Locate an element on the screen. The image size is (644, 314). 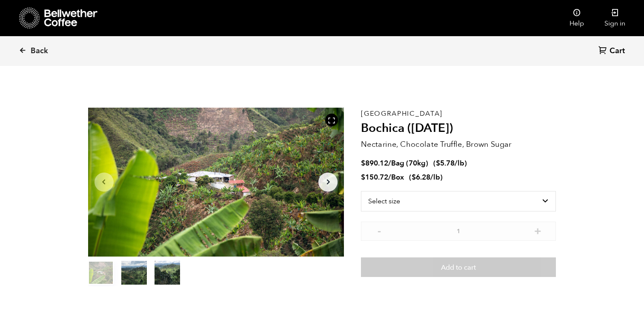
bdi: 5.78 is located at coordinates (445, 163).